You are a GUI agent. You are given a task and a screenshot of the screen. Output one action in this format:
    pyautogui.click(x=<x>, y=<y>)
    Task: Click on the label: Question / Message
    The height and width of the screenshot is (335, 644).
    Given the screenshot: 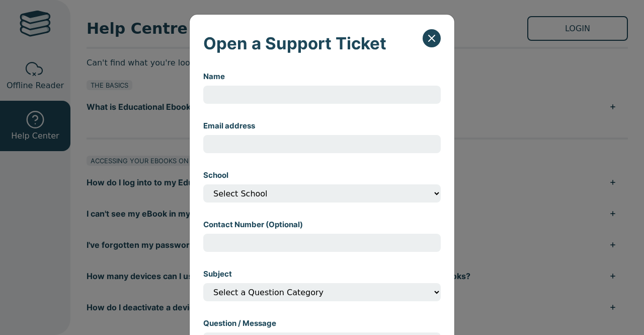 What is the action you would take?
    pyautogui.click(x=240, y=323)
    